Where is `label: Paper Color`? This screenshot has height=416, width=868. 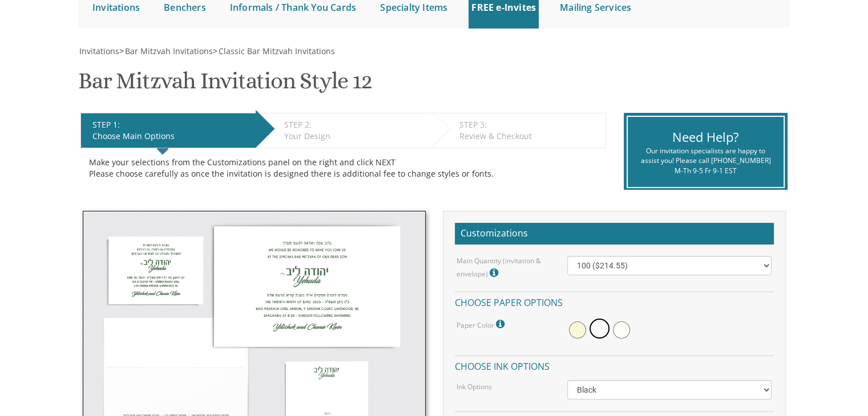 label: Paper Color is located at coordinates (481, 325).